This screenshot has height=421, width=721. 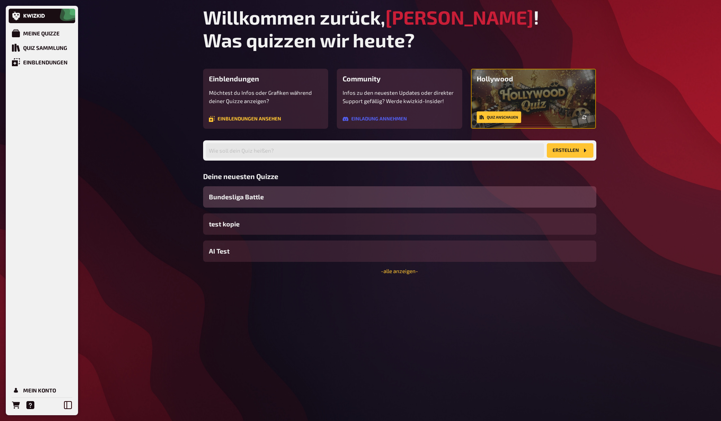 I want to click on div: Quiz Sammlung, so click(x=45, y=48).